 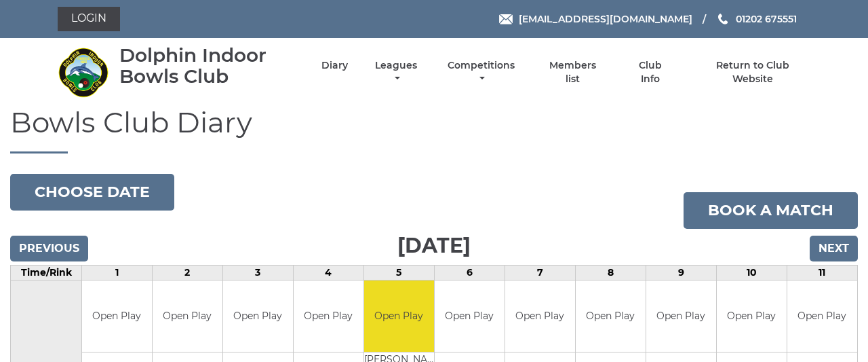 I want to click on td: 3, so click(x=257, y=273).